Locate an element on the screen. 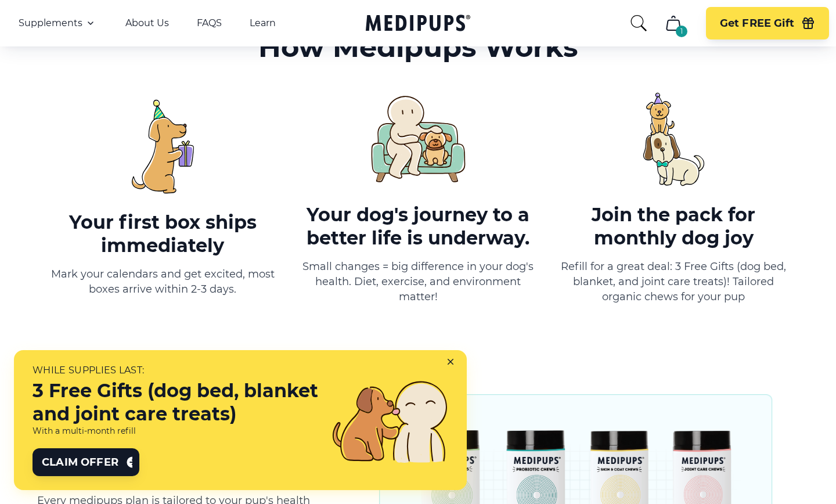 This screenshot has width=836, height=504. h3: Your dog's journey to a better life is underway. is located at coordinates (418, 226).